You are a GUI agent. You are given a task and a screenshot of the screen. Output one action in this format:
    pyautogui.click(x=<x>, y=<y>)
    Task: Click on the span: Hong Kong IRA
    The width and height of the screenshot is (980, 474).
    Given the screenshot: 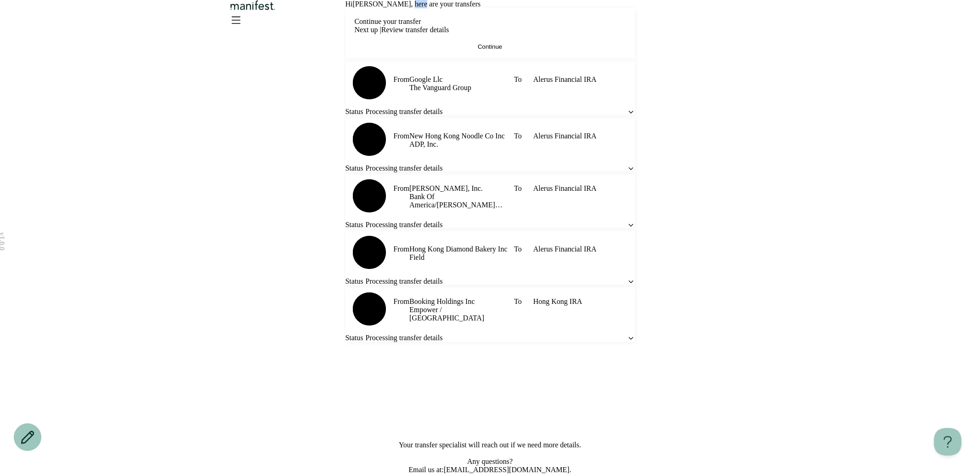 What is the action you would take?
    pyautogui.click(x=584, y=301)
    